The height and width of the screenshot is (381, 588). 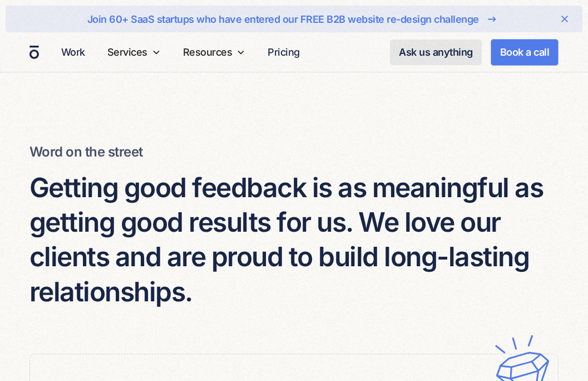 What do you see at coordinates (73, 52) in the screenshot?
I see `a: Work` at bounding box center [73, 52].